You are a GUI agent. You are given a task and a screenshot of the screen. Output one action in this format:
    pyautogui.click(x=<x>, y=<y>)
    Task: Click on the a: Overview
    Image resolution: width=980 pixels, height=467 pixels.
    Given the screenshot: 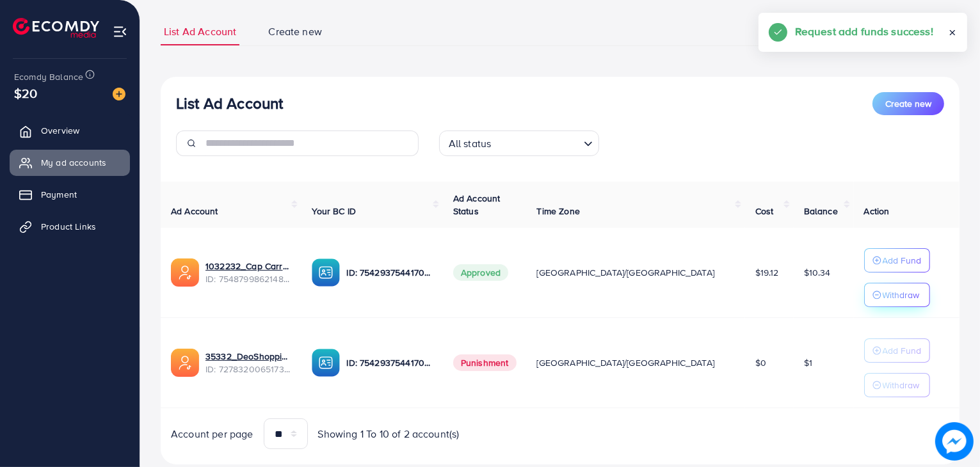 What is the action you would take?
    pyautogui.click(x=70, y=130)
    